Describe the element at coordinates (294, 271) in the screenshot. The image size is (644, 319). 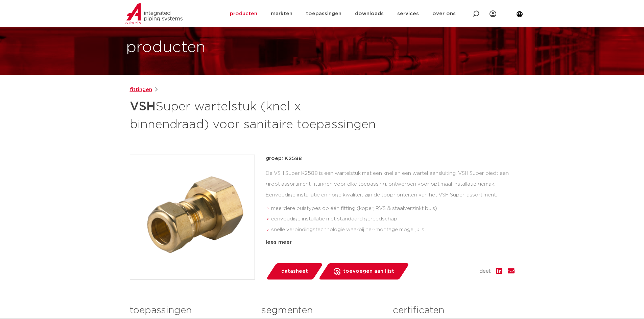
I see `span: datasheet` at that location.